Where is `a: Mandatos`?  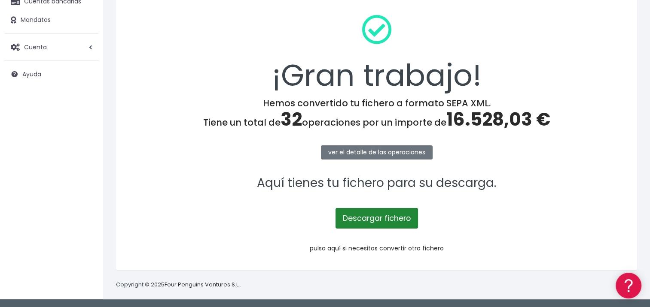
a: Mandatos is located at coordinates (52, 20).